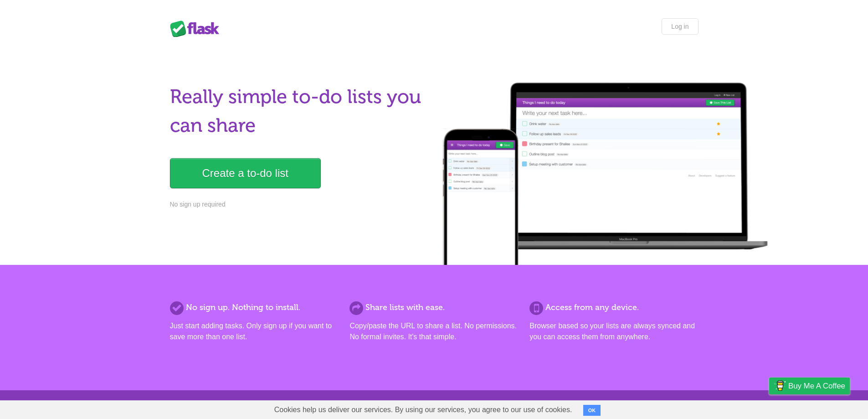 This screenshot has height=419, width=868. Describe the element at coordinates (246, 173) in the screenshot. I see `a: Create a to-do list` at that location.